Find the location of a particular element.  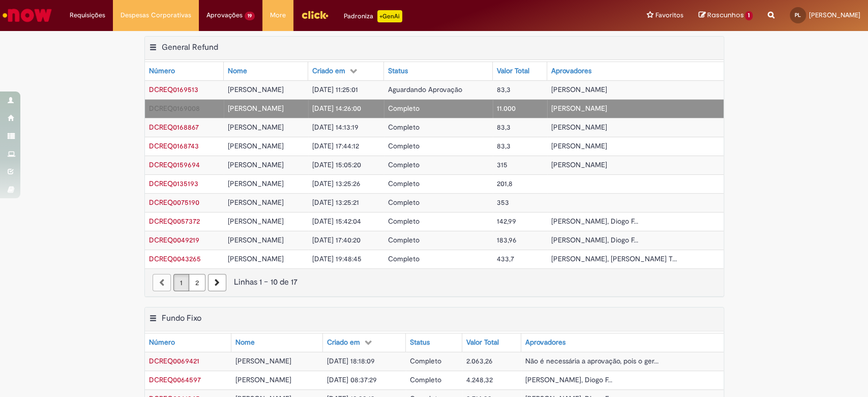

span: DCREQ0168743 is located at coordinates (174, 146).